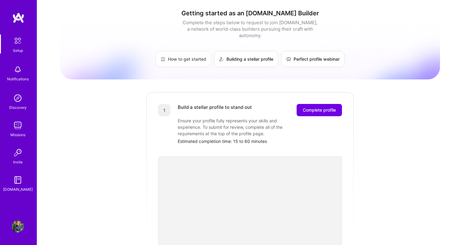 The height and width of the screenshot is (245, 463). I want to click on a: How to get started, so click(183, 59).